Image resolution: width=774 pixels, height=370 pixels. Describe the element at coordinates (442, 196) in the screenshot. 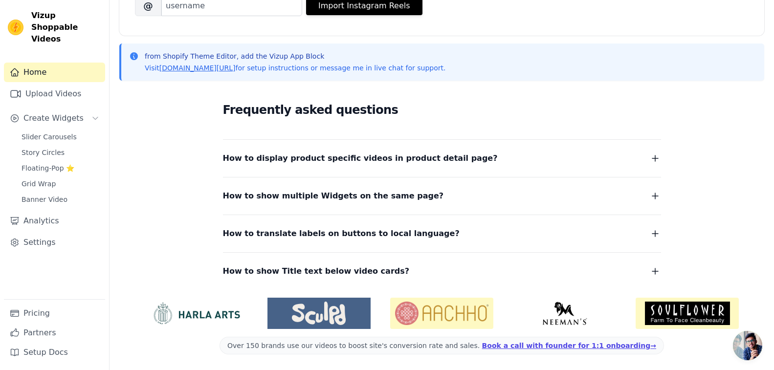

I see `button: How to show multiple Widgets on the same page?` at that location.